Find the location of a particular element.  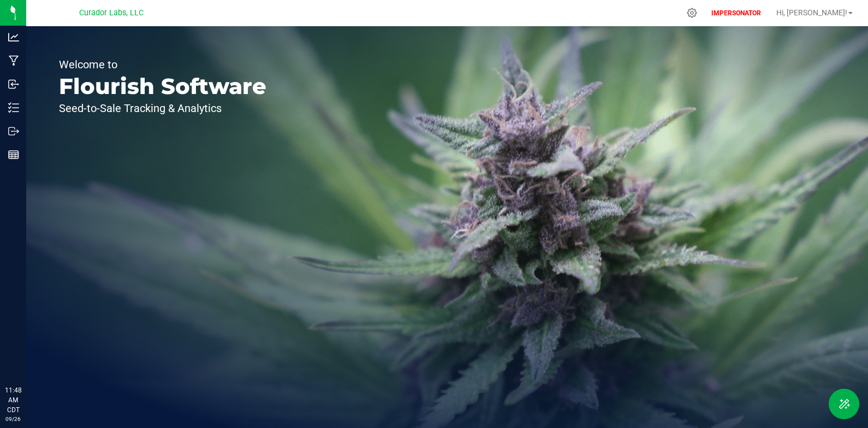

inline-svg: Manufacturing is located at coordinates (14, 60).